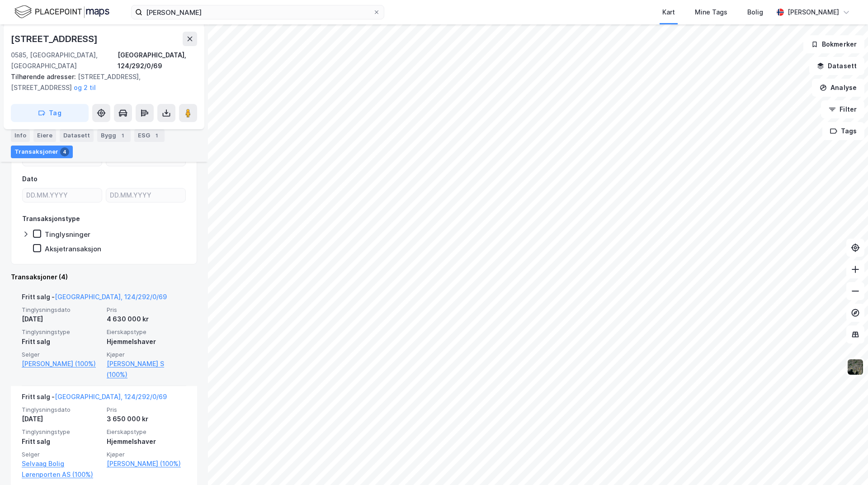 The height and width of the screenshot is (485, 868). What do you see at coordinates (42, 152) in the screenshot?
I see `div: Transaksjoner` at bounding box center [42, 152].